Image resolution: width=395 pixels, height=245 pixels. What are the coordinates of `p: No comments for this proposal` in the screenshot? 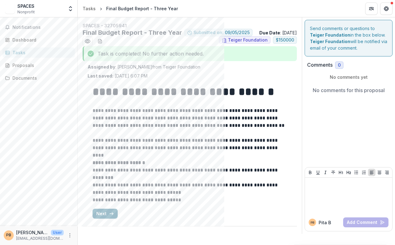 It's located at (349, 90).